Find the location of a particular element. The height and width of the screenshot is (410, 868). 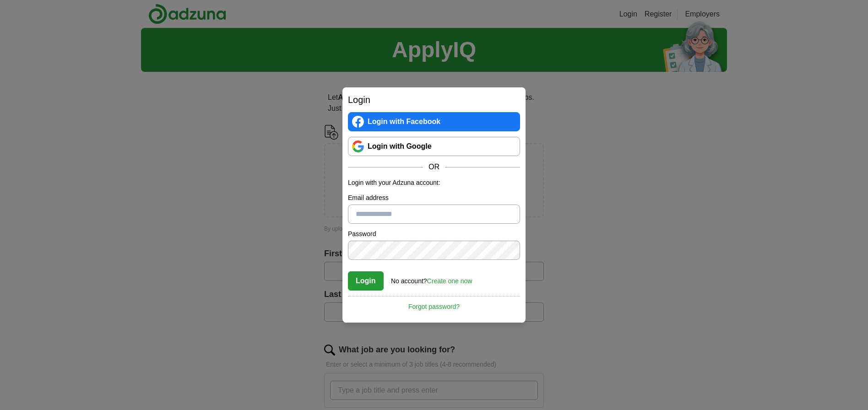

div: No account? is located at coordinates (432, 278).